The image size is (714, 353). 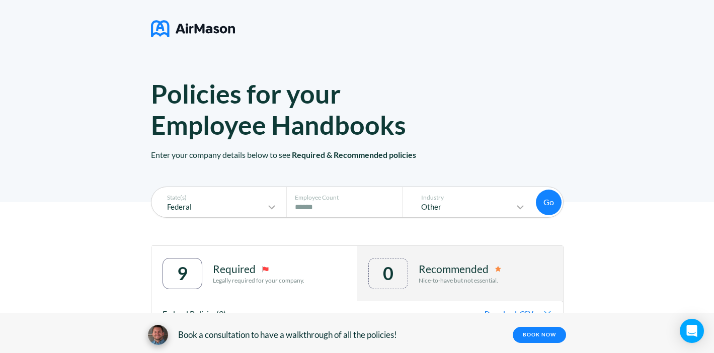 I want to click on p: Enter your company details below to see, so click(x=357, y=171).